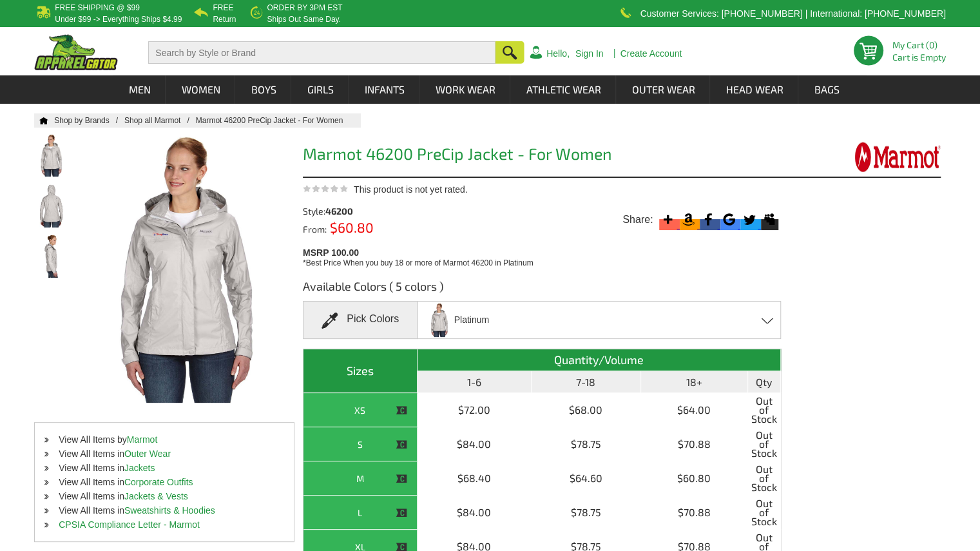 The width and height of the screenshot is (980, 551). I want to click on a: Sweatshirts & Hoodies, so click(170, 510).